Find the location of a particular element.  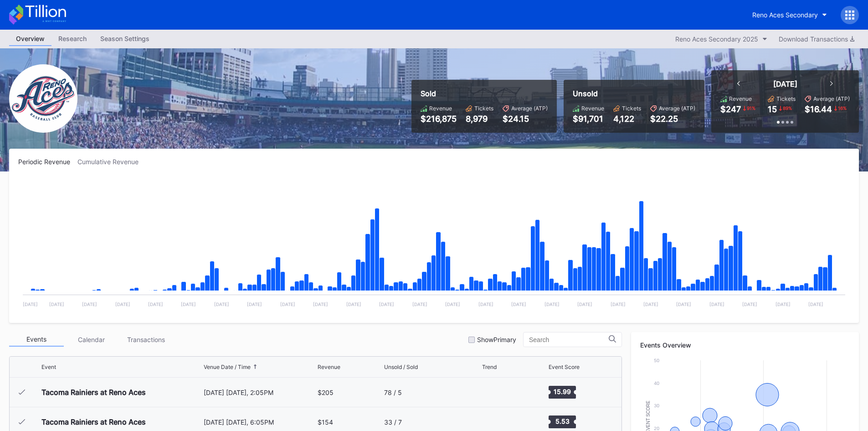

div: Venue Date / Time is located at coordinates (227, 367).